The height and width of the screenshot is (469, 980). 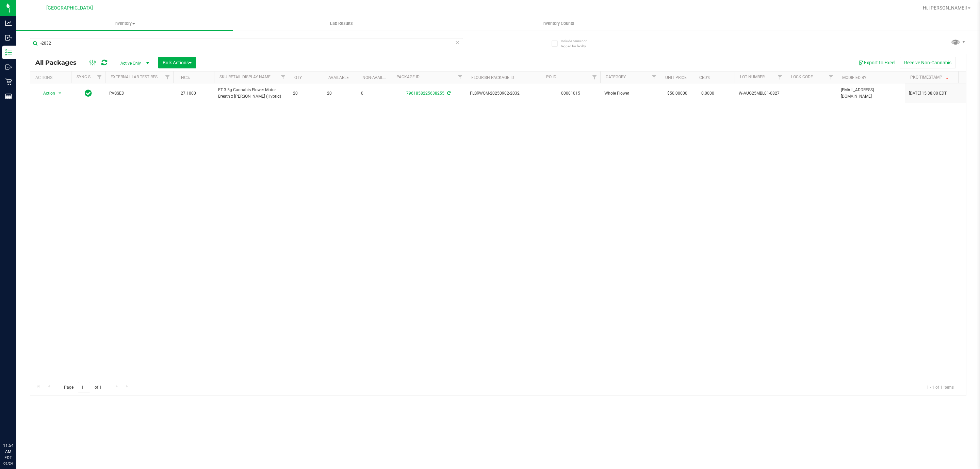 What do you see at coordinates (9, 23) in the screenshot?
I see `inline-svg: Analytics` at bounding box center [9, 23].